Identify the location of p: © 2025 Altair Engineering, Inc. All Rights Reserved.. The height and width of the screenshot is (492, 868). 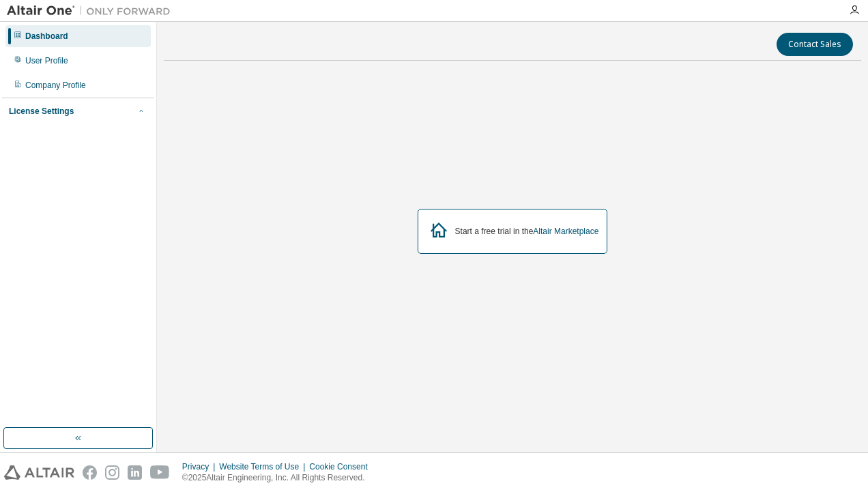
(279, 478).